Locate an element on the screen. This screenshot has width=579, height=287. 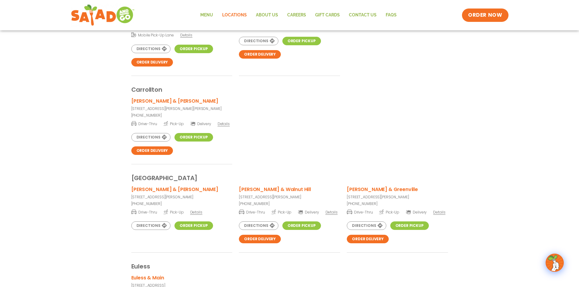
span: Mobile Pick-Up Lane is located at coordinates (153, 35).